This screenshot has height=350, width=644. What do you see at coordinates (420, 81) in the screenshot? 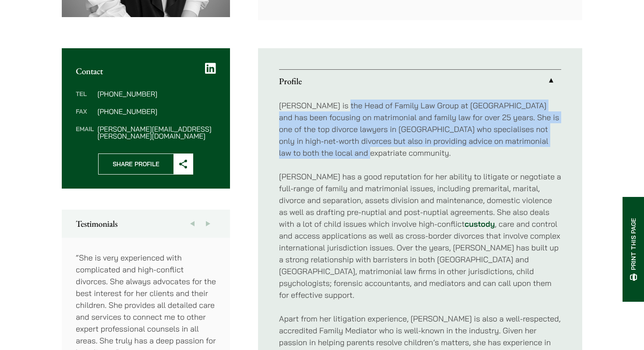
I see `a: Profile` at bounding box center [420, 81].